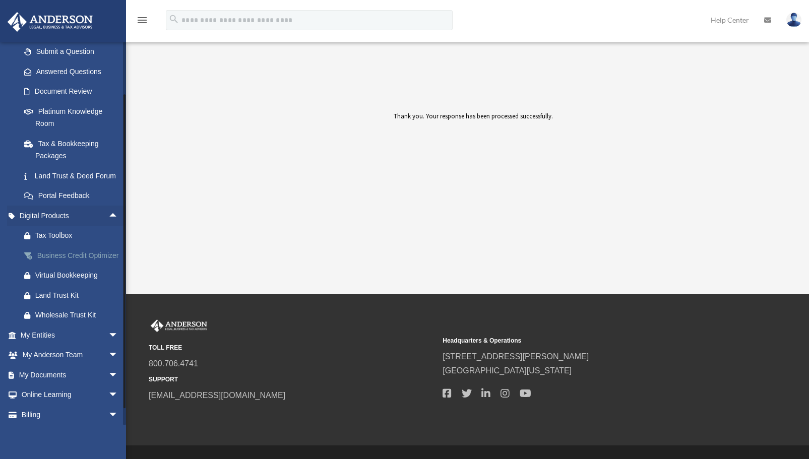 This screenshot has width=809, height=459. What do you see at coordinates (74, 276) in the screenshot?
I see `a: Virtual Bookkeeping` at bounding box center [74, 276].